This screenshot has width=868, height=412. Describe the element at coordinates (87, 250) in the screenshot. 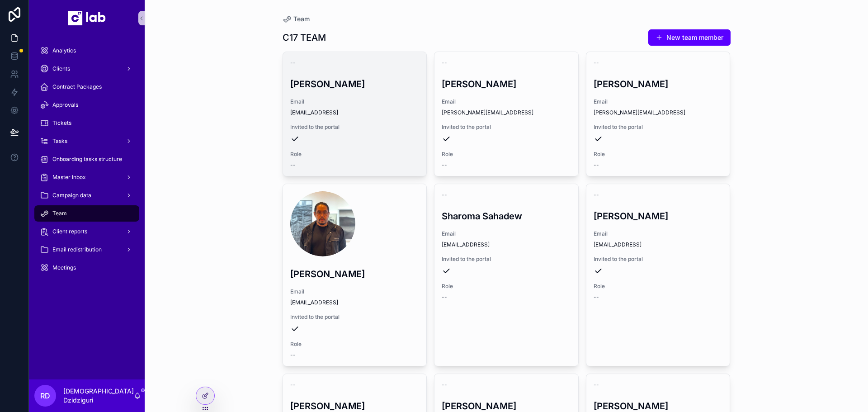

I see `a: Email redistribution` at that location.